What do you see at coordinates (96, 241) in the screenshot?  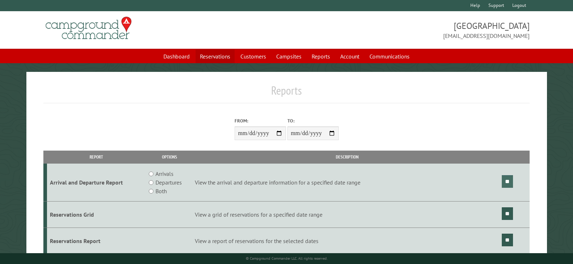 I see `td: Reservations Report` at bounding box center [96, 241].